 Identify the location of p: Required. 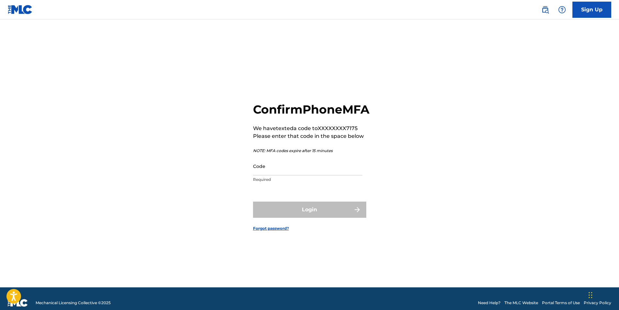
(308, 180).